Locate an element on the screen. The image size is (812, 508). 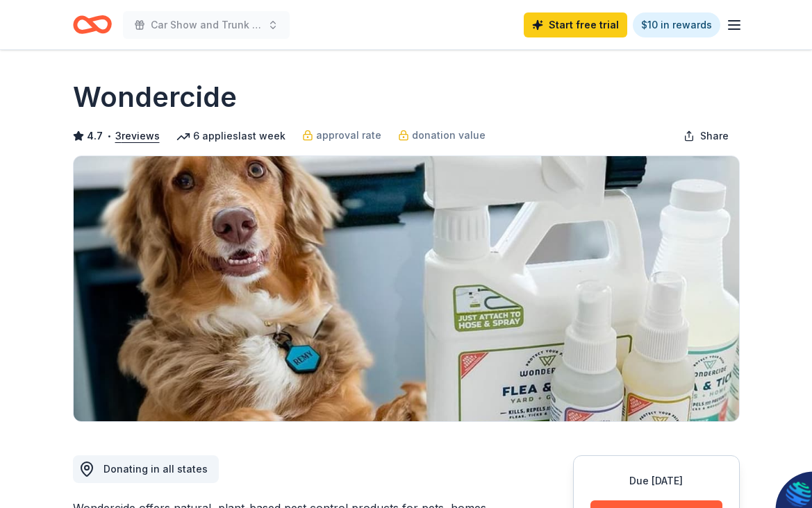
span: donation value is located at coordinates (449, 135).